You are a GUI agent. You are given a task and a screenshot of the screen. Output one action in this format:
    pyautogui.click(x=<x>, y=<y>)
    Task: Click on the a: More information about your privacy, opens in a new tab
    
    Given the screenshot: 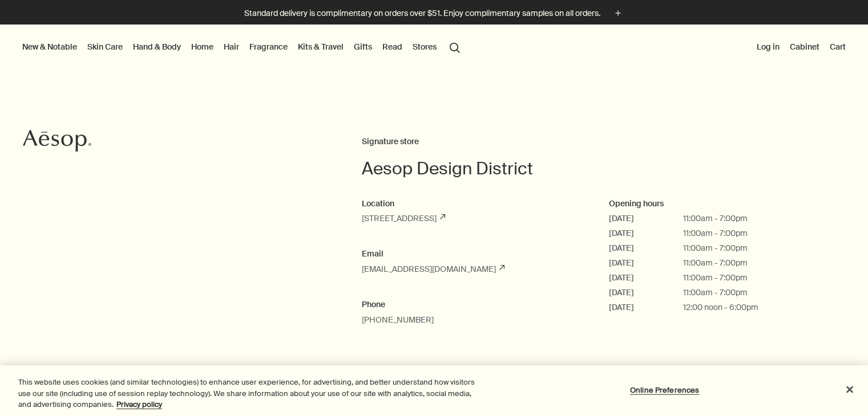 What is the action you would take?
    pyautogui.click(x=139, y=404)
    